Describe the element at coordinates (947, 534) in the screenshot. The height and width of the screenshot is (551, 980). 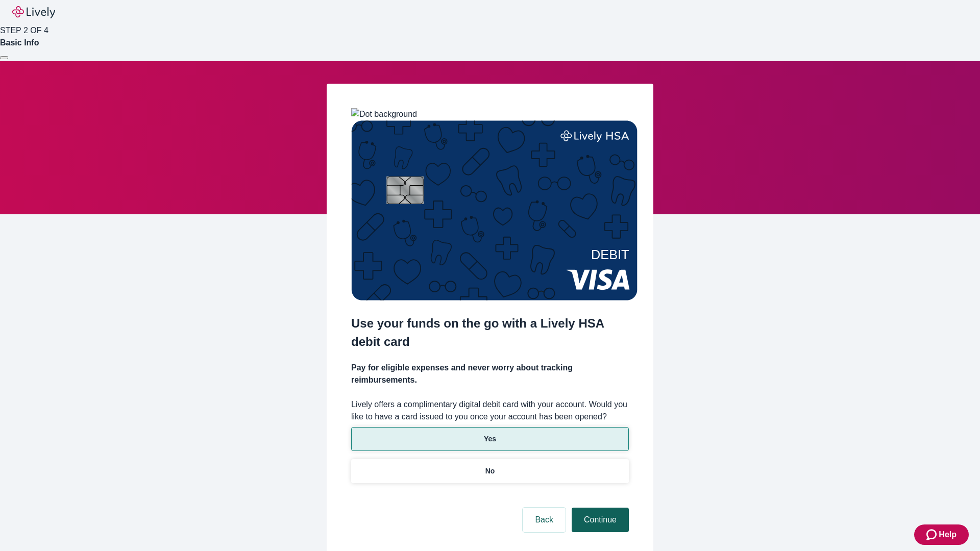
I see `span: Help` at that location.